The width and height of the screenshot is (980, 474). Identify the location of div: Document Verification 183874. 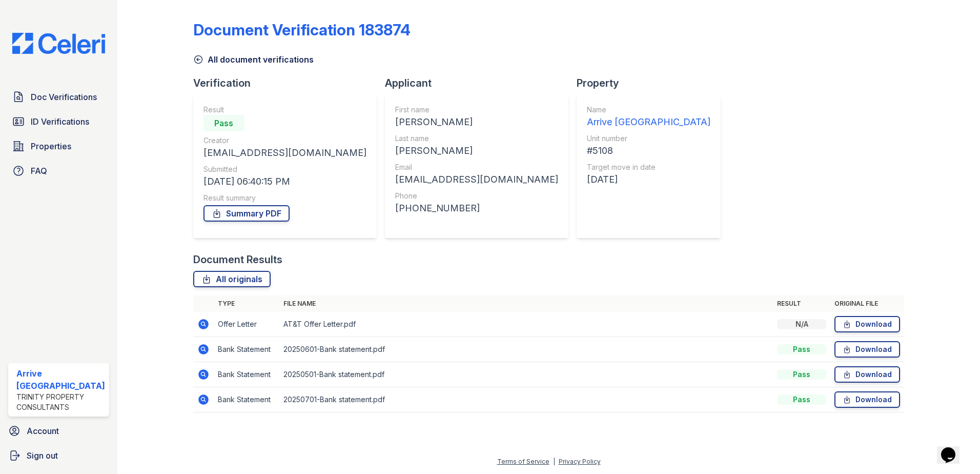
(302, 29).